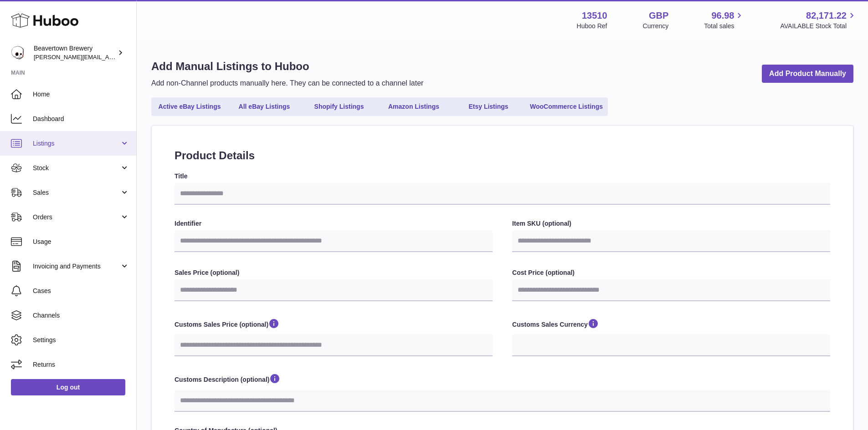 This screenshot has height=430, width=868. Describe the element at coordinates (671, 325) in the screenshot. I see `label: Customs Sales Currency` at that location.